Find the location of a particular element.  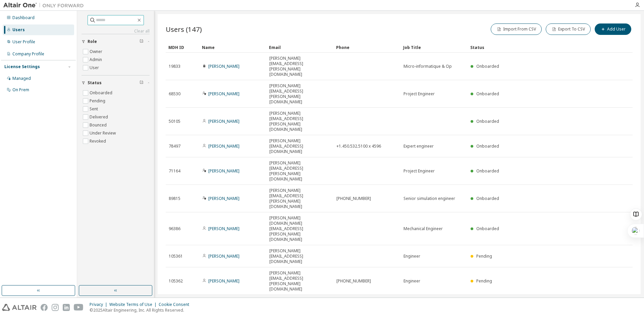

img: altair_logo.svg is located at coordinates (19, 307).